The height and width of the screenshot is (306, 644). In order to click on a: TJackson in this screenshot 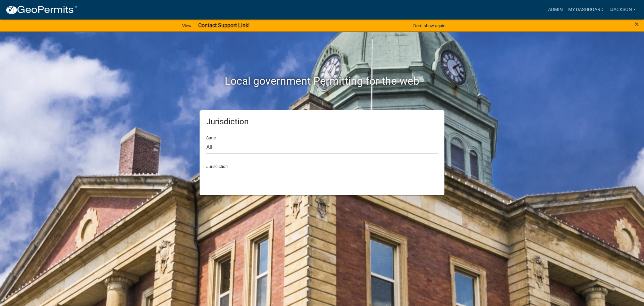, I will do `click(623, 10)`.